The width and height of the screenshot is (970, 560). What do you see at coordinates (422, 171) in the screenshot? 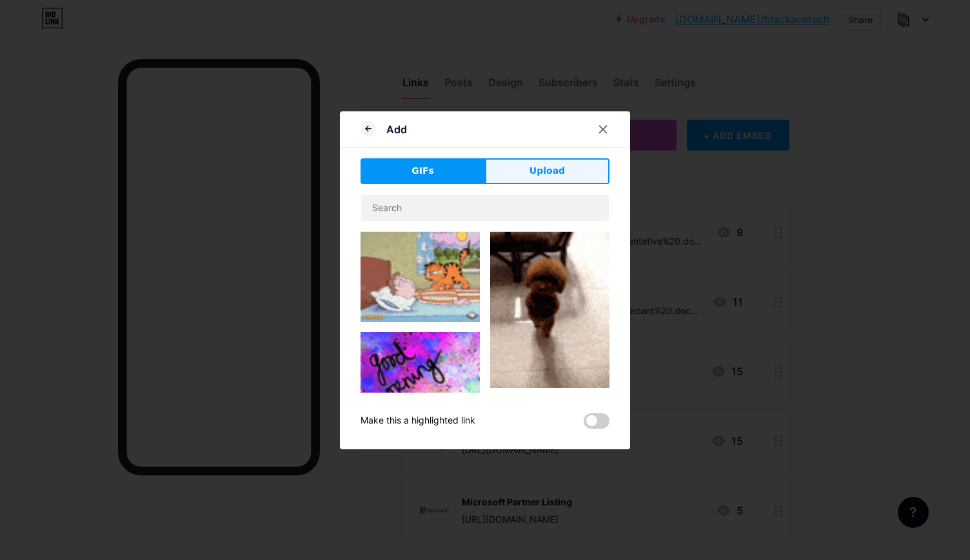
I see `span: GIFs` at bounding box center [422, 171].